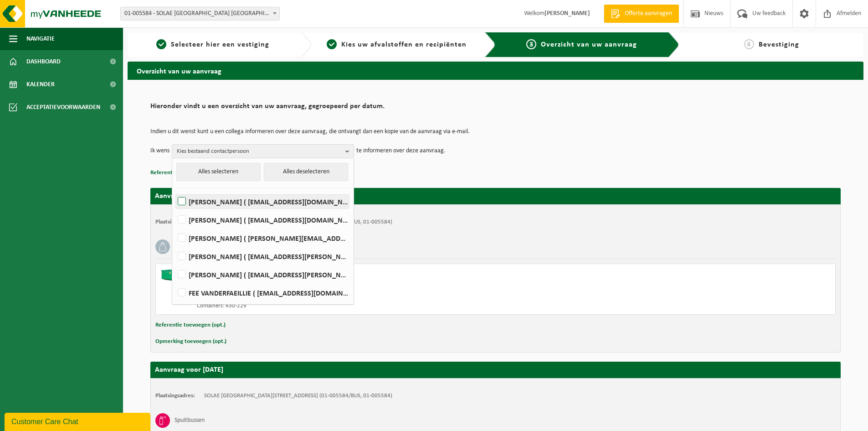 The width and height of the screenshot is (868, 431). I want to click on span: Navigatie, so click(41, 39).